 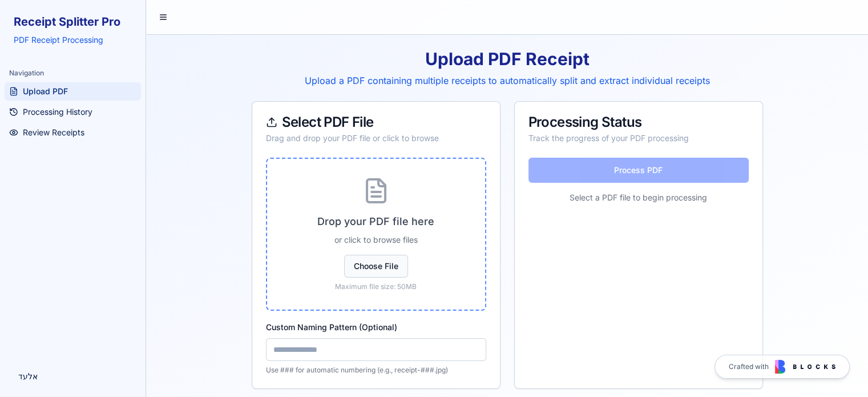 What do you see at coordinates (72, 112) in the screenshot?
I see `a: Processing History` at bounding box center [72, 112].